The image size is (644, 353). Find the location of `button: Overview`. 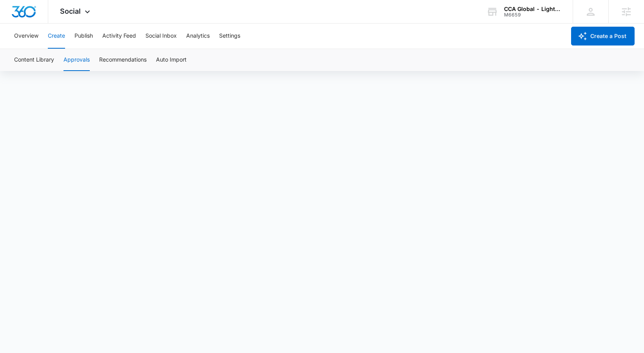

button: Overview is located at coordinates (26, 36).